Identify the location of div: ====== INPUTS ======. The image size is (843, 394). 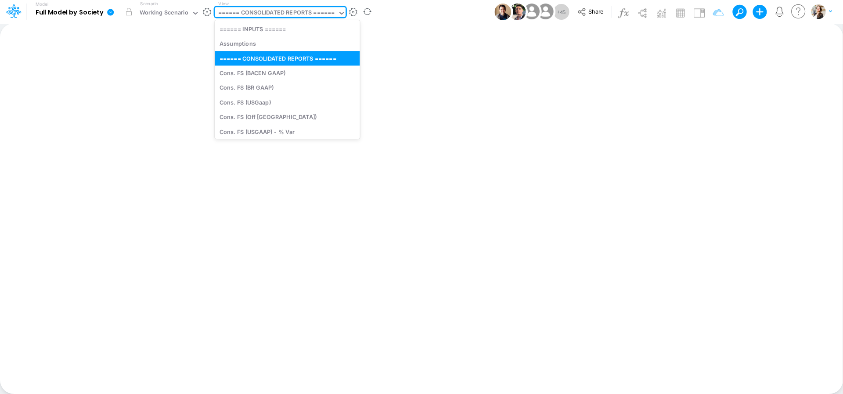
(287, 29).